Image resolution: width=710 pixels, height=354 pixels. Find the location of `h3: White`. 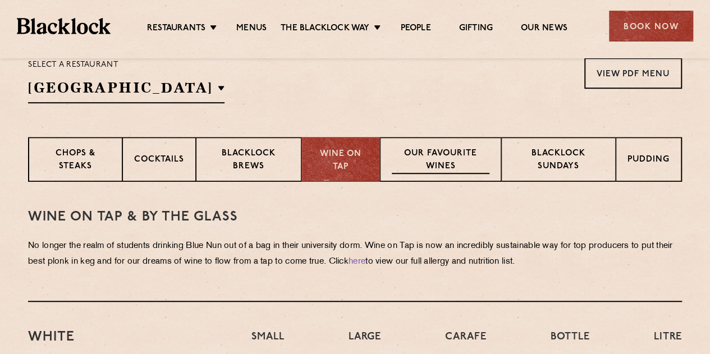

h3: White is located at coordinates (131, 337).